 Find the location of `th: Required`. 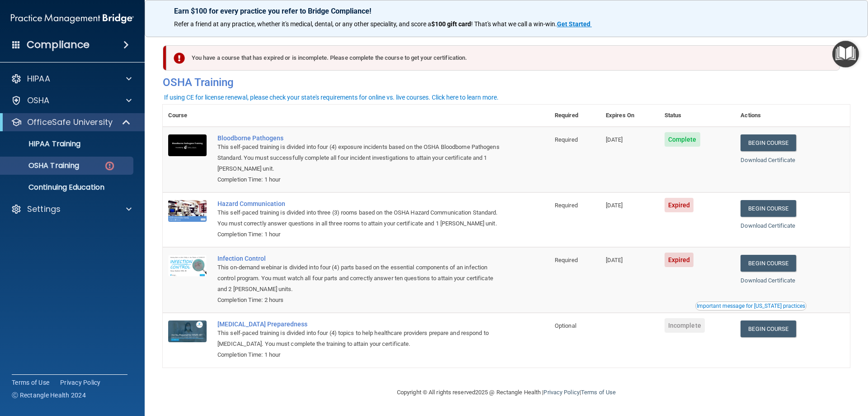

th: Required is located at coordinates (575, 115).